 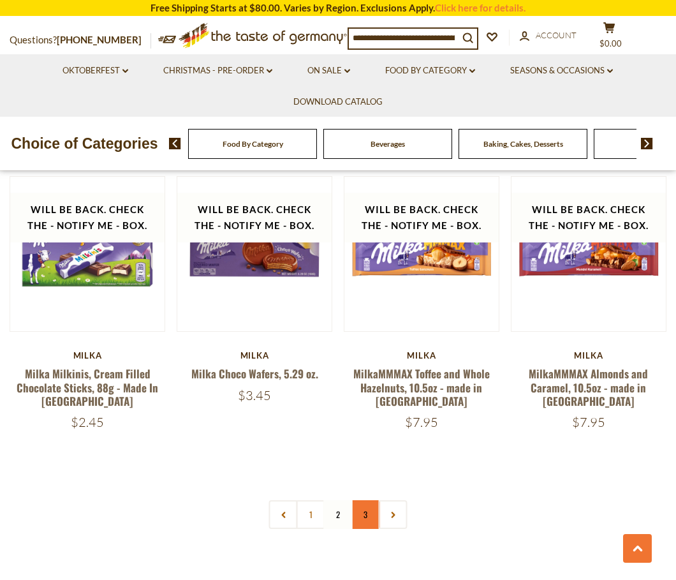 What do you see at coordinates (611, 43) in the screenshot?
I see `span: $0.00` at bounding box center [611, 43].